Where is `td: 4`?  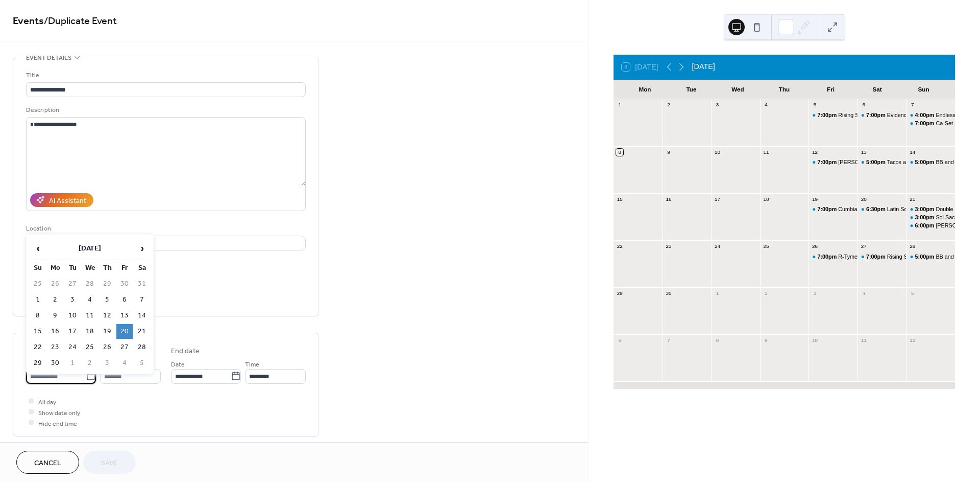
td: 4 is located at coordinates (125, 363).